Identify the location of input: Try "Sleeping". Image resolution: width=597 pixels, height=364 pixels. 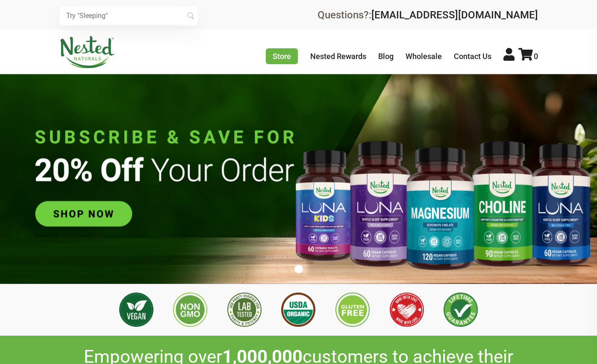
(129, 16).